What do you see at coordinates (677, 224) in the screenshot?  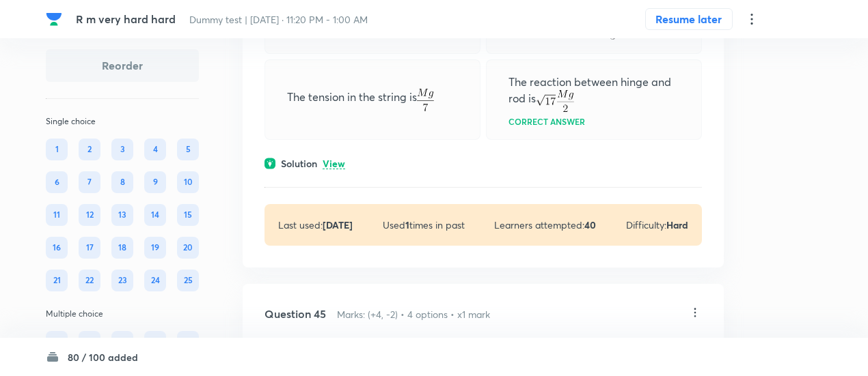 I see `strong: Hard` at bounding box center [677, 224].